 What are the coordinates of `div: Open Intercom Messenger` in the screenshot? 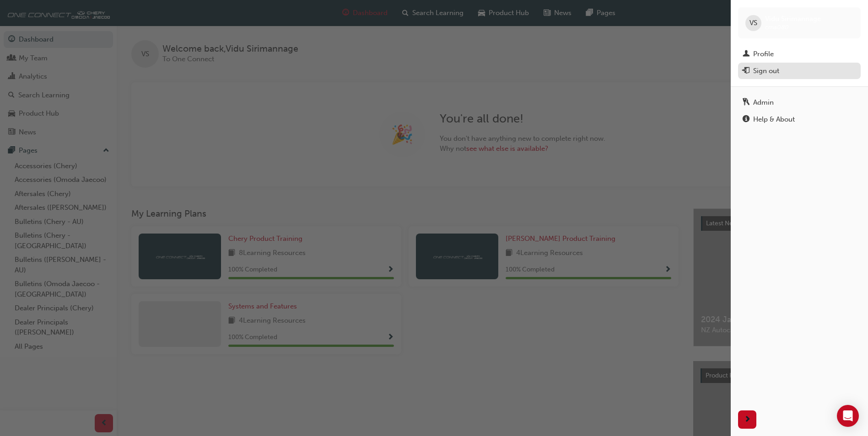 It's located at (848, 416).